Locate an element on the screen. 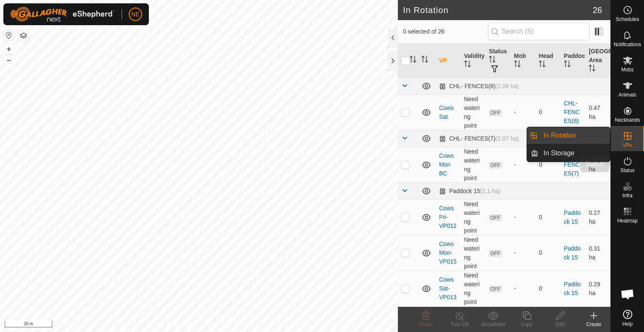 This screenshot has height=332, width=644. span: In Rotation is located at coordinates (559, 136).